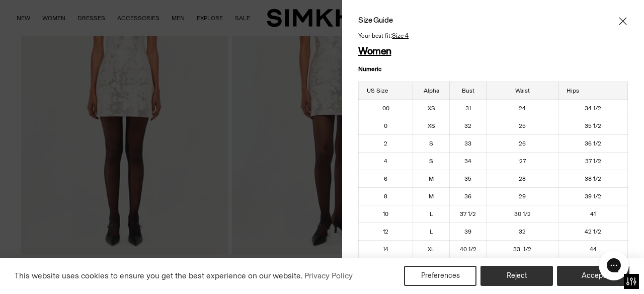 This screenshot has width=644, height=294. Describe the element at coordinates (441, 276) in the screenshot. I see `button: Preferences` at that location.